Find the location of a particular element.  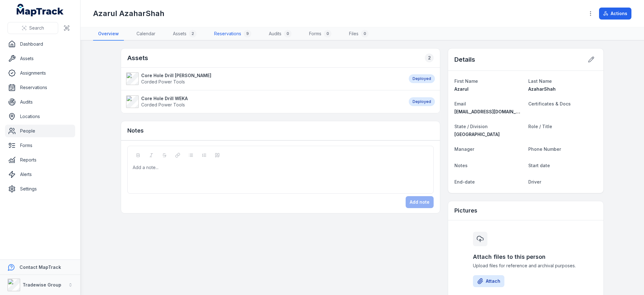

a: Reservations is located at coordinates (40, 87).